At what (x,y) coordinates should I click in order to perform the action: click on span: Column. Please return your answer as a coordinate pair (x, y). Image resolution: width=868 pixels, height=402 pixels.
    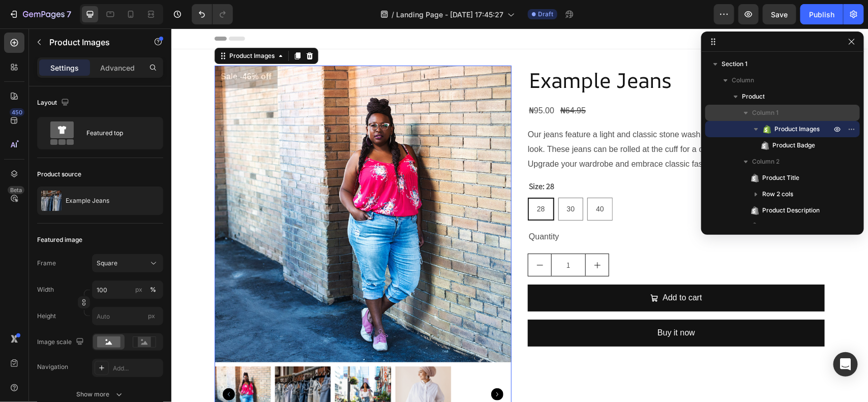
    Looking at the image, I should click on (743, 81).